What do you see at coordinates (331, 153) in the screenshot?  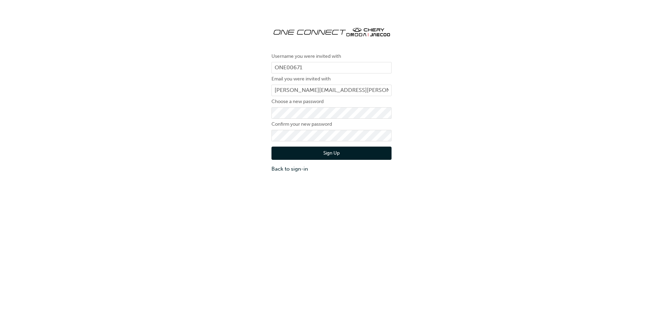 I see `button: Sign Up` at bounding box center [331, 153].